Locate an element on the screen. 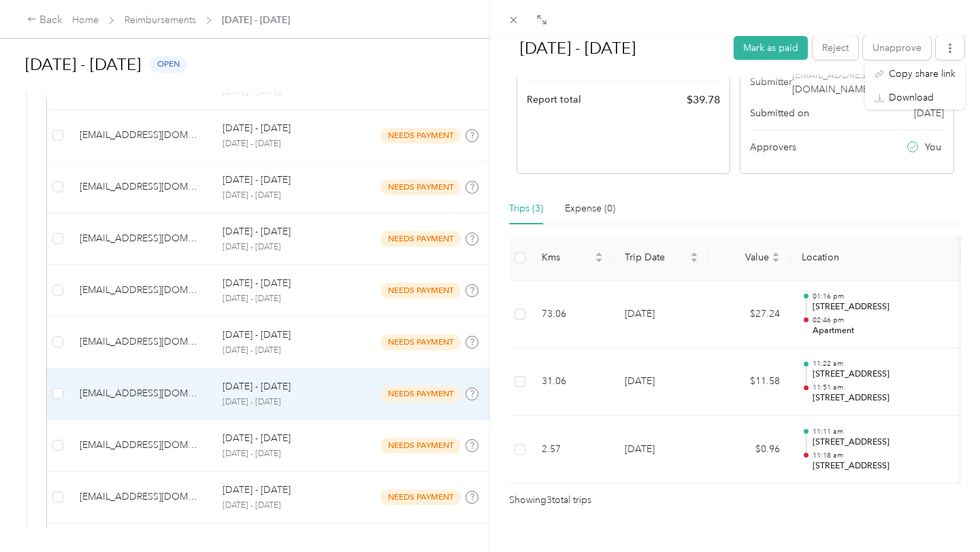  th: Kms is located at coordinates (572, 258).